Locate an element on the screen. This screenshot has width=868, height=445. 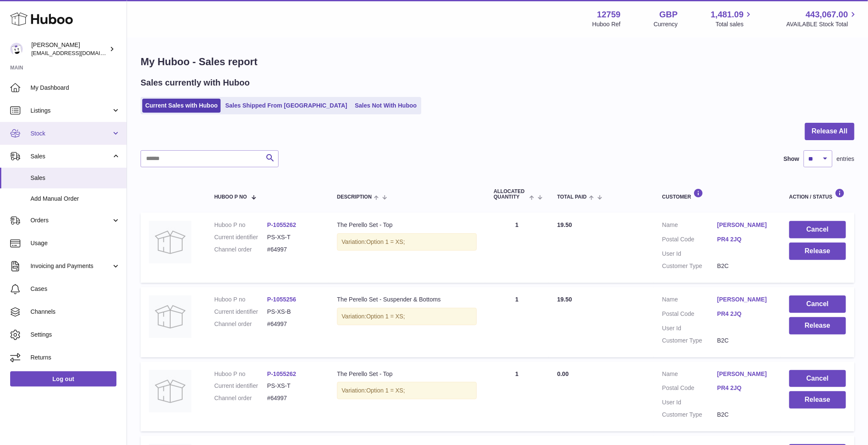
span: Returns is located at coordinates (76, 358).